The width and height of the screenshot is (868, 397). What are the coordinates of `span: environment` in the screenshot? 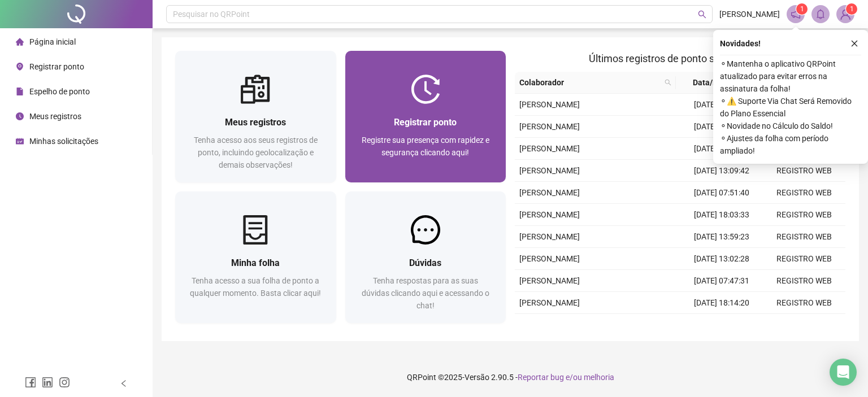 It's located at (20, 67).